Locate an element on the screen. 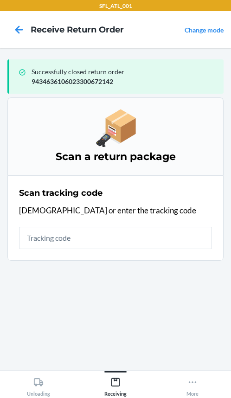 The image size is (231, 398). a: Change mode is located at coordinates (204, 30).